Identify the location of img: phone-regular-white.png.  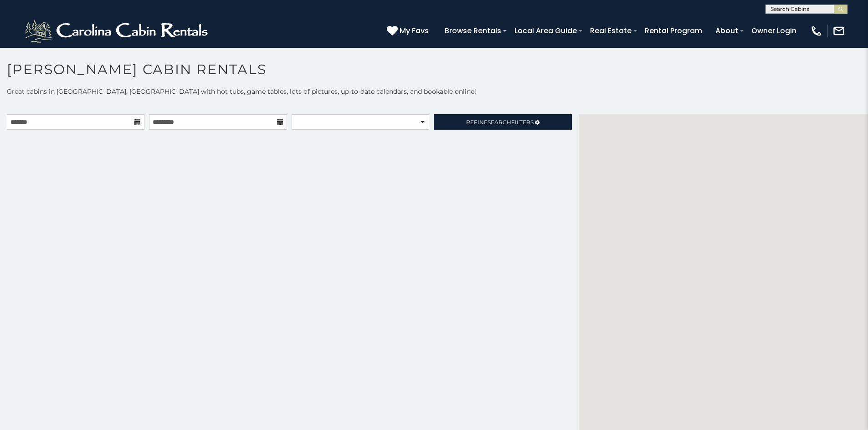
(816, 31).